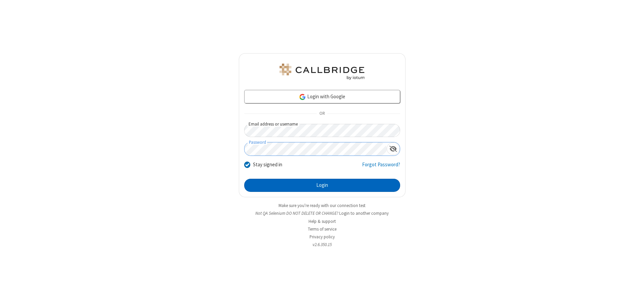 Image resolution: width=644 pixels, height=306 pixels. I want to click on img: google-icon.png, so click(302, 97).